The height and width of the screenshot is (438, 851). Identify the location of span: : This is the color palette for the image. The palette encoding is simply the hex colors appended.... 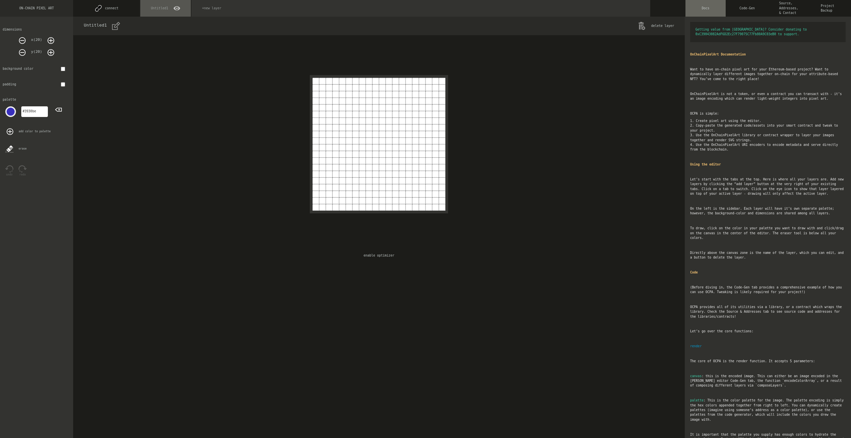
(768, 410).